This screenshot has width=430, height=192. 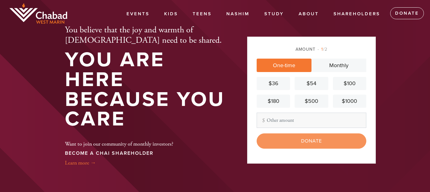 What do you see at coordinates (308, 14) in the screenshot?
I see `a: About` at bounding box center [308, 14].